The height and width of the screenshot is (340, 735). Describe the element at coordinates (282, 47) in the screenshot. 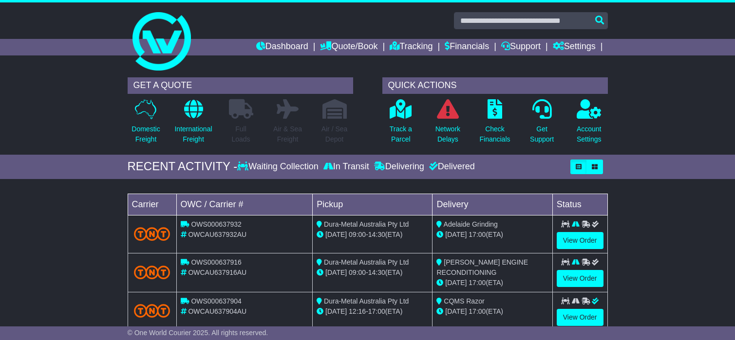

I see `a: Dashboard` at that location.